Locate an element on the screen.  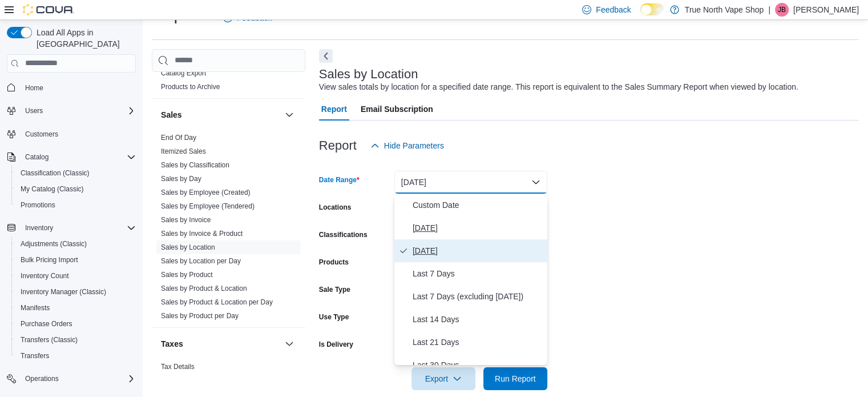
span: Sales by Employee (Tendered) is located at coordinates (207, 206).